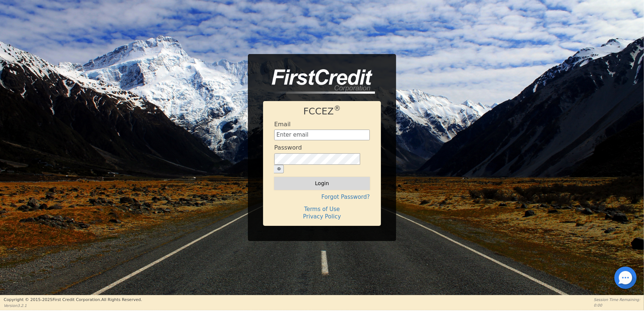 Image resolution: width=644 pixels, height=311 pixels. Describe the element at coordinates (317, 159) in the screenshot. I see `input: password` at that location.